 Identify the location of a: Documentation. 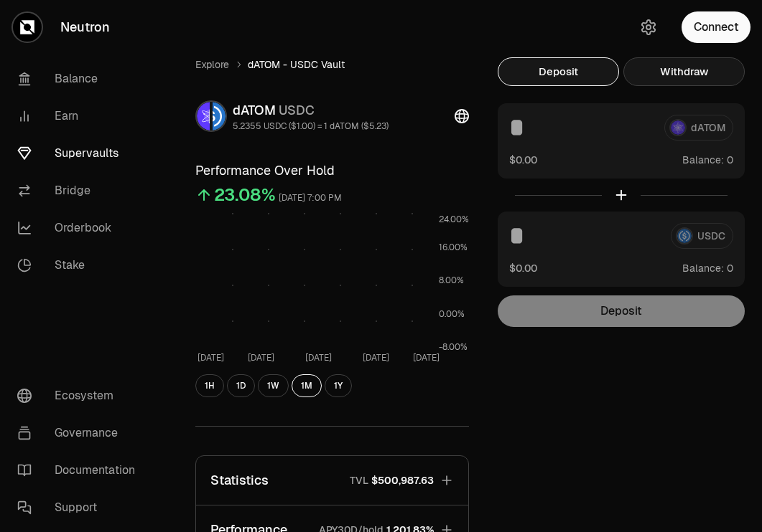
(81, 470).